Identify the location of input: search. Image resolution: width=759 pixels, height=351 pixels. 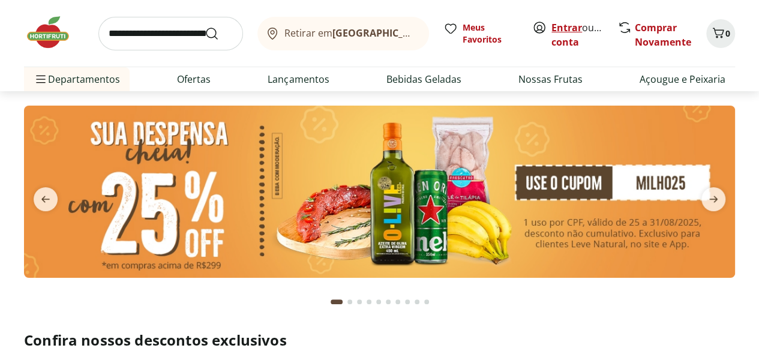
(171, 34).